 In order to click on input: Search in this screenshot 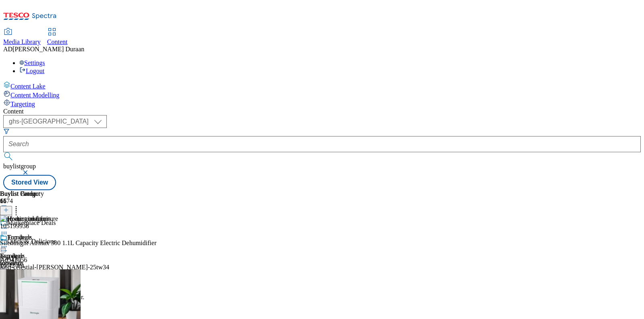, I will do `click(322, 144)`.